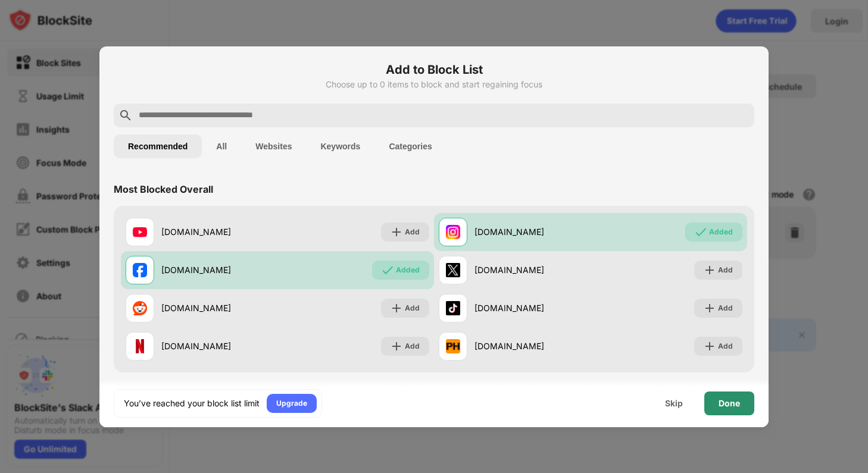 The width and height of the screenshot is (868, 473). Describe the element at coordinates (729, 403) in the screenshot. I see `div: Done` at that location.